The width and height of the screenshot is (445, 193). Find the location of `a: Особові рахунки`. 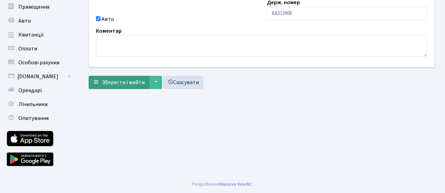

a: Особові рахунки is located at coordinates (38, 63).